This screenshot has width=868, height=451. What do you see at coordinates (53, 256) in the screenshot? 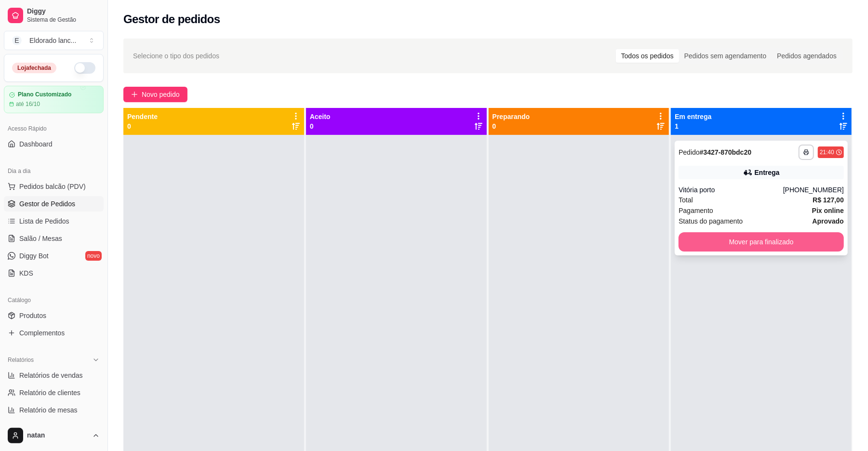
I see `a: Diggy Botnovo` at bounding box center [53, 256].